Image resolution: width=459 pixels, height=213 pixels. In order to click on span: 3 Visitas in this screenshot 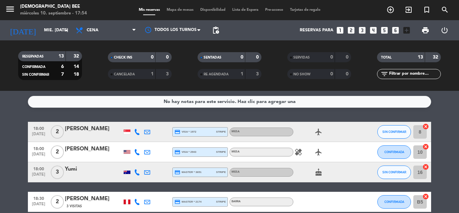, I will do `click(74, 206)`.